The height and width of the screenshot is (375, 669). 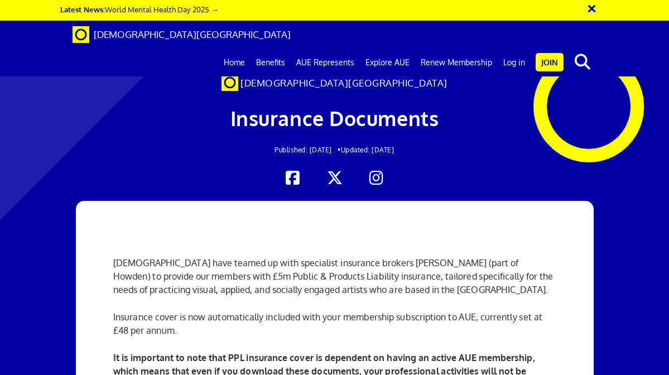 What do you see at coordinates (335, 118) in the screenshot?
I see `span: Insurance Documents` at bounding box center [335, 118].